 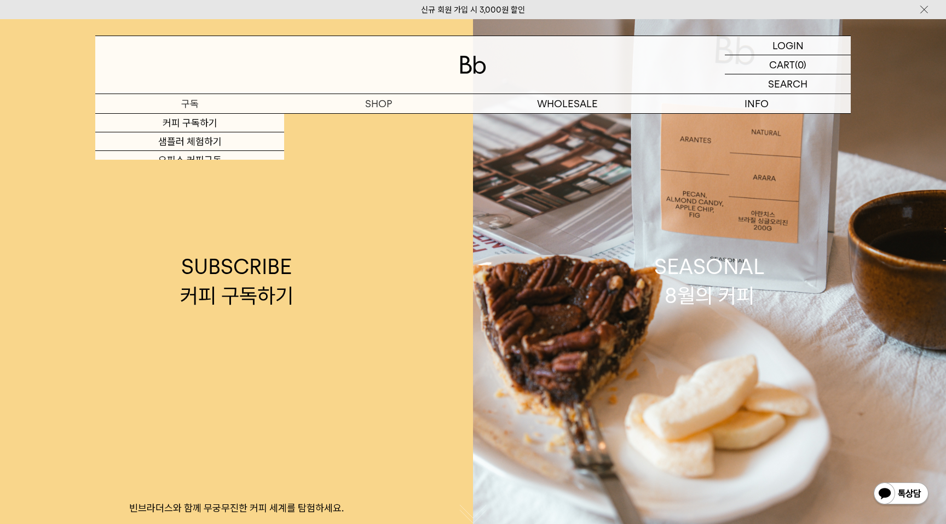 What do you see at coordinates (236, 281) in the screenshot?
I see `div: SUBSCRIBE 커피 구독하기` at bounding box center [236, 281].